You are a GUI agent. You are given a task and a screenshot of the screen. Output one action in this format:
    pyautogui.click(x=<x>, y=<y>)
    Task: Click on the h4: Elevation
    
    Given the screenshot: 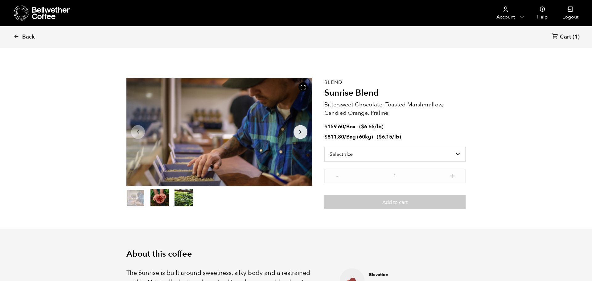 What is the action you would take?
    pyautogui.click(x=413, y=275)
    